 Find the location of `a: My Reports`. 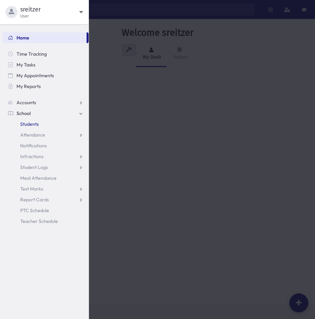

a: My Reports is located at coordinates (45, 86).